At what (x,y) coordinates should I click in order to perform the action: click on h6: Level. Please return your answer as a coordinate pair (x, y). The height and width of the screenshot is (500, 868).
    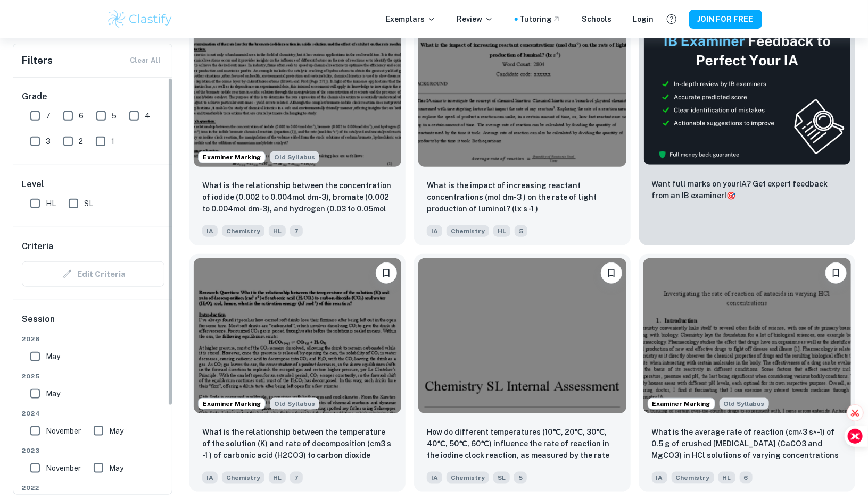
    Looking at the image, I should click on (93, 184).